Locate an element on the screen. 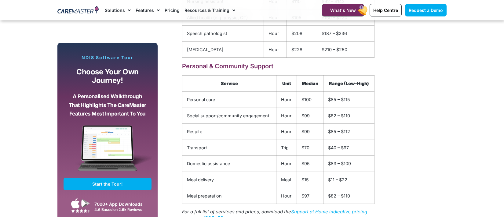  div: 7000+ App Downloads is located at coordinates (121, 204).